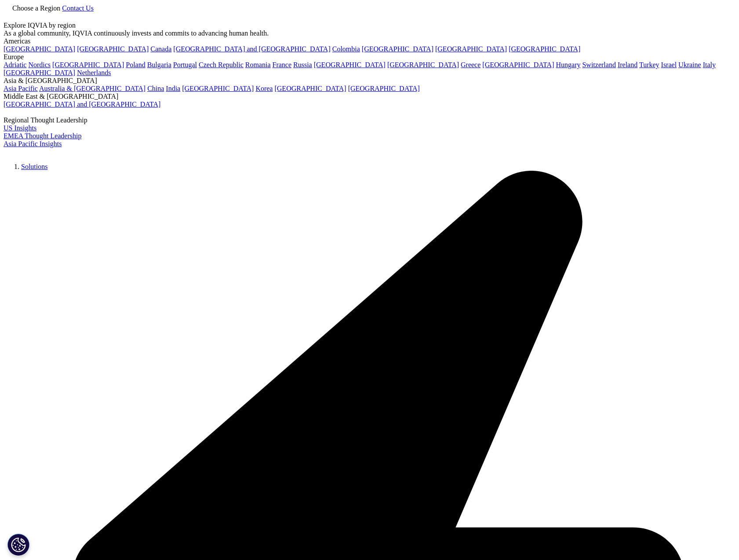  I want to click on a: Czech Republic, so click(221, 64).